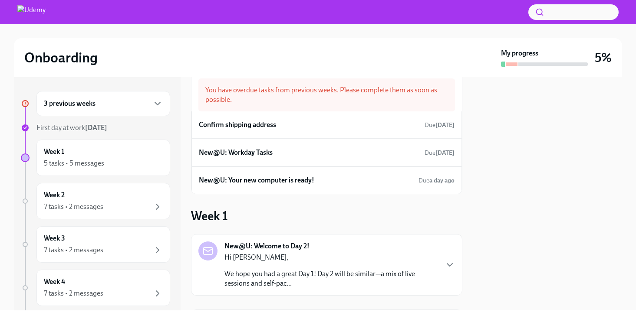  What do you see at coordinates (61, 58) in the screenshot?
I see `h2: Onboarding` at bounding box center [61, 58].